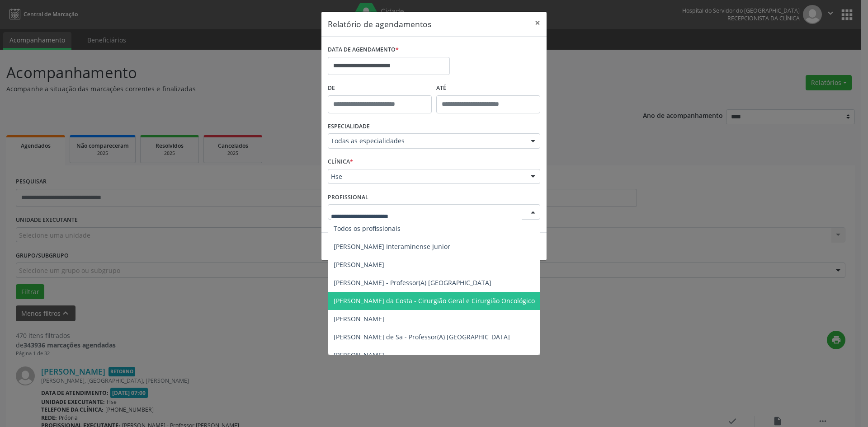 The image size is (868, 427). Describe the element at coordinates (367, 228) in the screenshot. I see `span: Todos os profissionais` at that location.